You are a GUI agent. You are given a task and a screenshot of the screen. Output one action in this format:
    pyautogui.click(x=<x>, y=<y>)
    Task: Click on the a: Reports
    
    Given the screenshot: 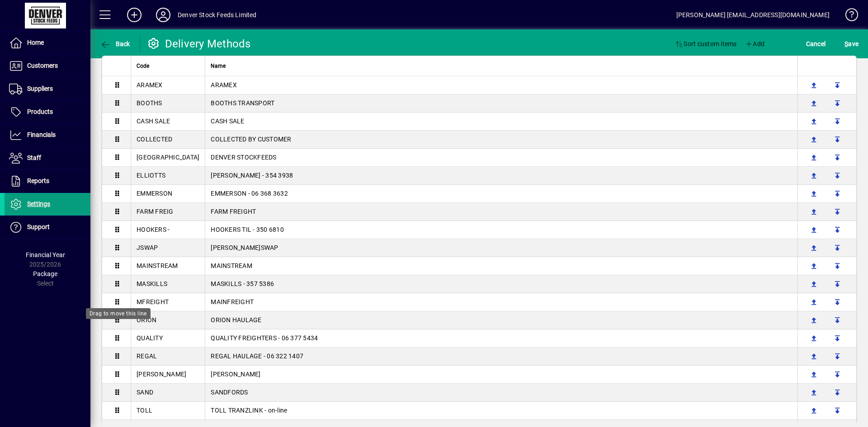 What is the action you would take?
    pyautogui.click(x=48, y=181)
    